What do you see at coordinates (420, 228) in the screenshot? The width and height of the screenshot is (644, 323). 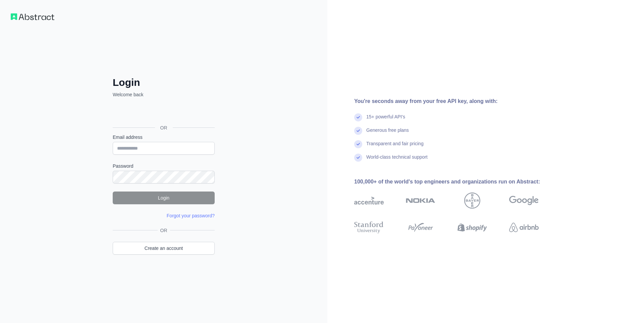 I see `img: payoneer` at bounding box center [420, 228].